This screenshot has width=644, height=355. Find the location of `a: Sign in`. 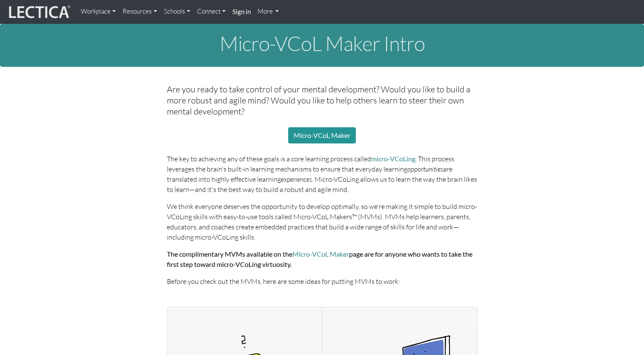

a: Sign in is located at coordinates (241, 12).